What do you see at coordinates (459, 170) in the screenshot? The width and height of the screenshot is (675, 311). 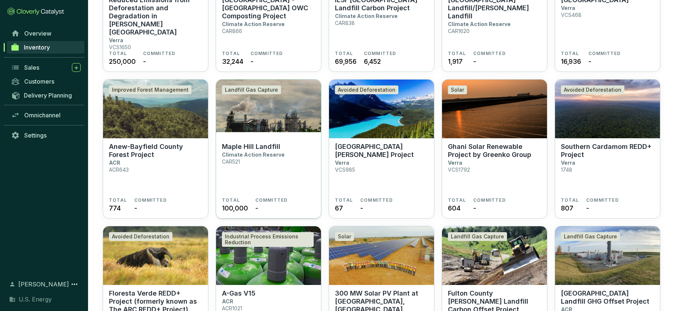 I see `p: VCS1792` at bounding box center [459, 170].